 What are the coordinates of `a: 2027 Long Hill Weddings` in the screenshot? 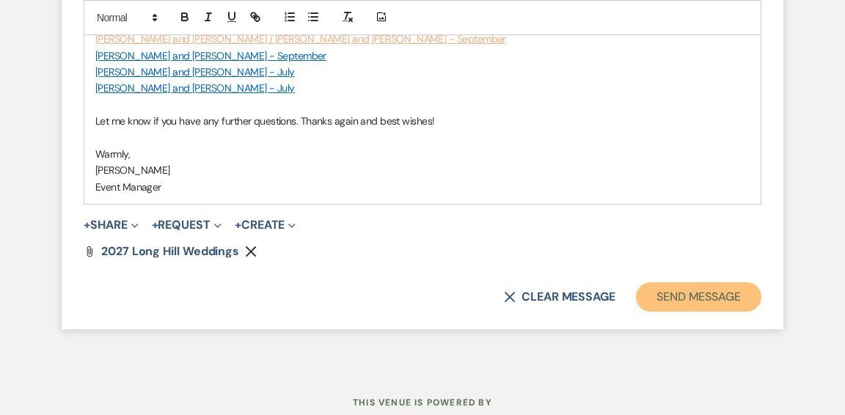 It's located at (170, 252).